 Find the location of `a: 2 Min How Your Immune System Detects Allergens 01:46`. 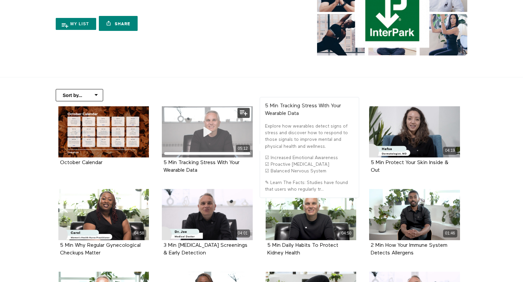

a: 2 Min How Your Immune System Detects Allergens 01:46 is located at coordinates (415, 214).